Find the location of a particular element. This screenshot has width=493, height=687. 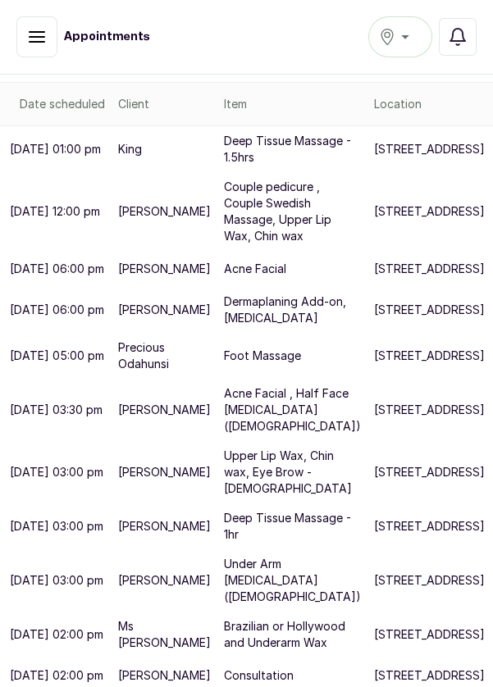

div: Date scheduled is located at coordinates (62, 104).